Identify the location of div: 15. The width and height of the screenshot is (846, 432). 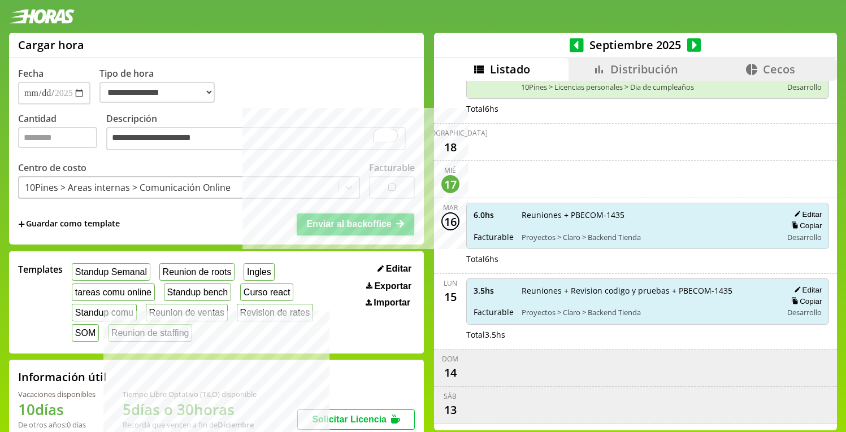
(450, 297).